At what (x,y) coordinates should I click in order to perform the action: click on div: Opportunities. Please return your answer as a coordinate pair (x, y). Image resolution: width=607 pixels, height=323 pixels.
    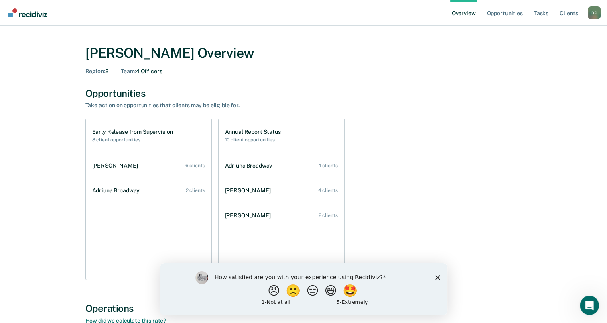
    Looking at the image, I should click on (304, 93).